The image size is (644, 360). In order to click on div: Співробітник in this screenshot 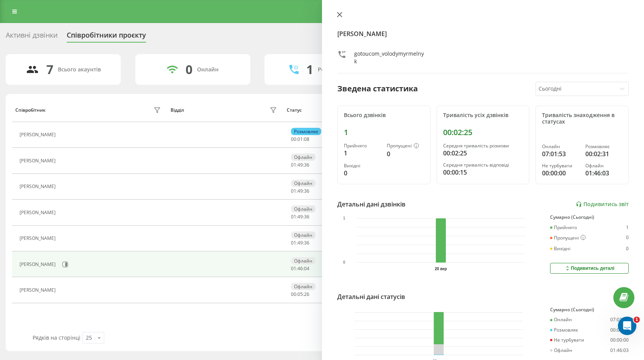, I will do `click(30, 110)`.